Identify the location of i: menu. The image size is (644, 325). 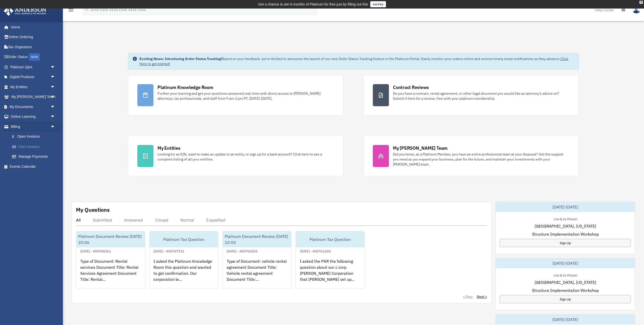
(71, 10).